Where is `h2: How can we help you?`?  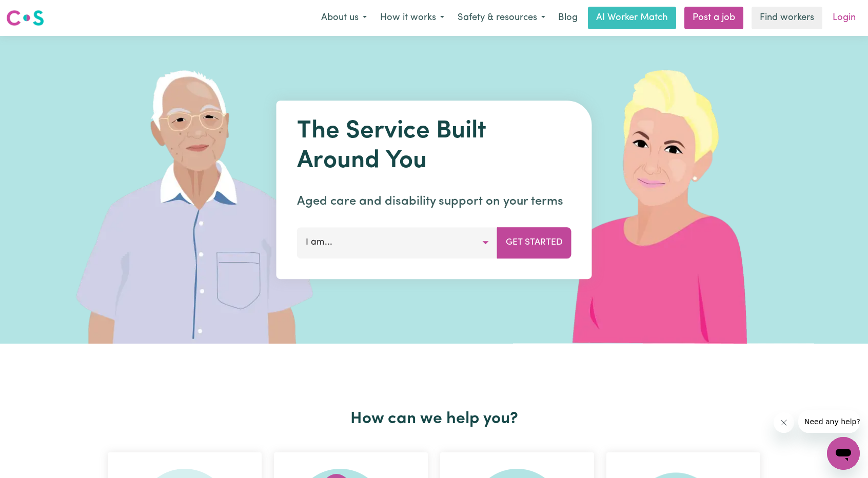 h2: How can we help you? is located at coordinates (434, 419).